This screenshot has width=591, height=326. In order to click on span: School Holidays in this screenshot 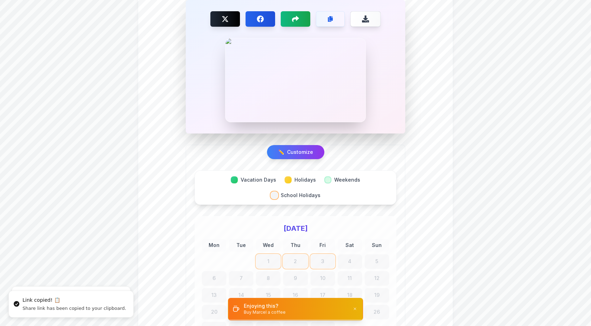, I will do `click(300, 196)`.